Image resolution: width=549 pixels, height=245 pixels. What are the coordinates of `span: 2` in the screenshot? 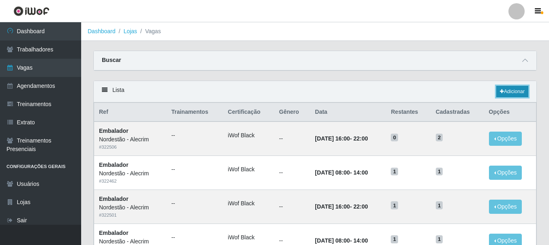 It's located at (439, 138).